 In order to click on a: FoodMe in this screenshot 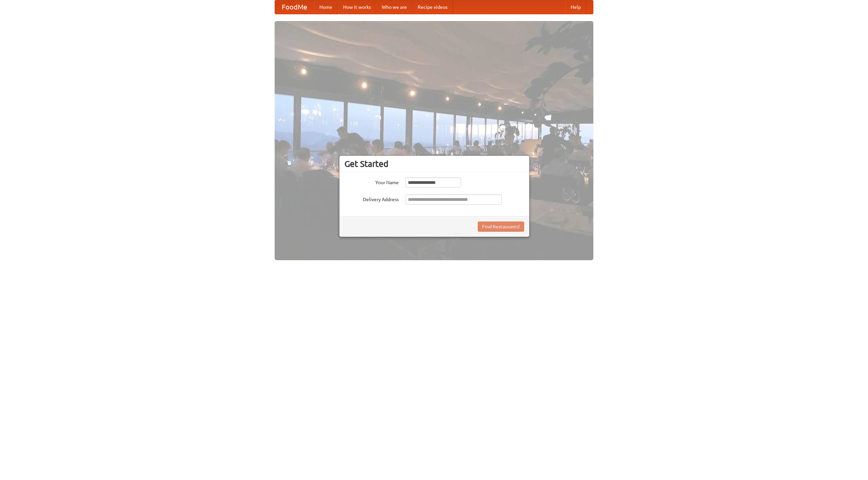, I will do `click(294, 7)`.